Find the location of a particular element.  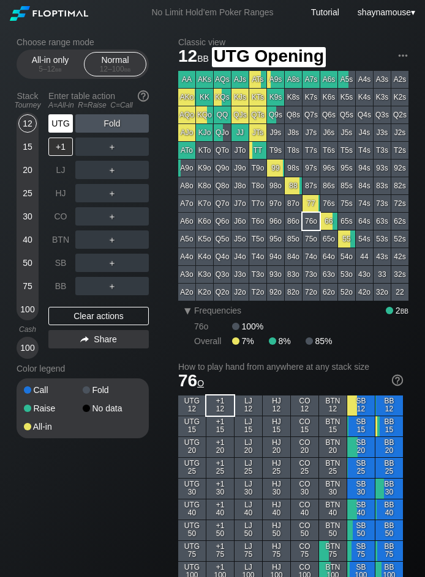

div: 5 – 12 is located at coordinates (50, 69).